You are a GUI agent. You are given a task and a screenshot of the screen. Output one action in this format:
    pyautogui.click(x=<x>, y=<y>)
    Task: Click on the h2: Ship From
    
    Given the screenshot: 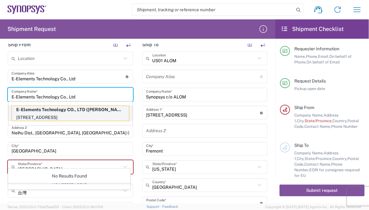 What is the action you would take?
    pyautogui.click(x=19, y=45)
    